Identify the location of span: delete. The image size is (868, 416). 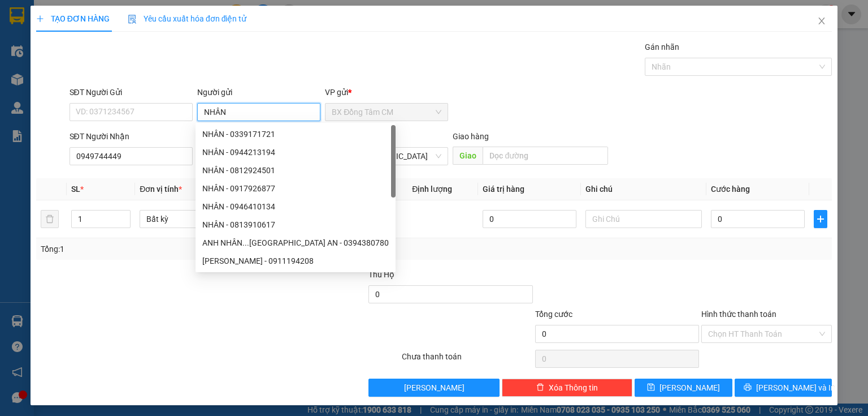
(540, 387).